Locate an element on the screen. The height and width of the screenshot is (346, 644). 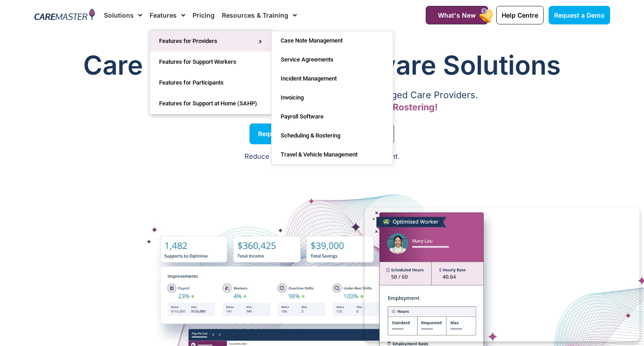
ul: Features for Providers is located at coordinates (332, 98).